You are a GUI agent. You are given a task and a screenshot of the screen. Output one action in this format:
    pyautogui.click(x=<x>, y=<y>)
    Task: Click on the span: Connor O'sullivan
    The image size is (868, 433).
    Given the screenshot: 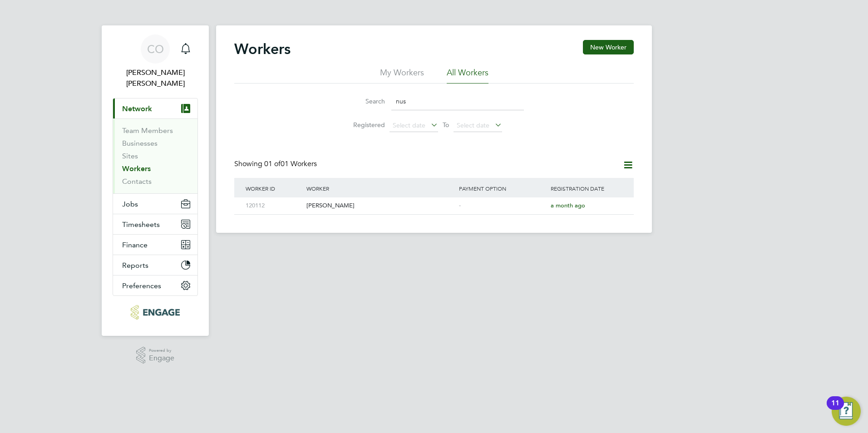 What is the action you would take?
    pyautogui.click(x=155, y=78)
    